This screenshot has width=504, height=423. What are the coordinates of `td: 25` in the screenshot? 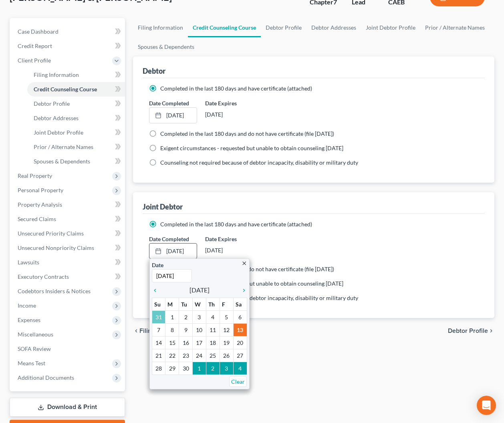 It's located at (213, 356).